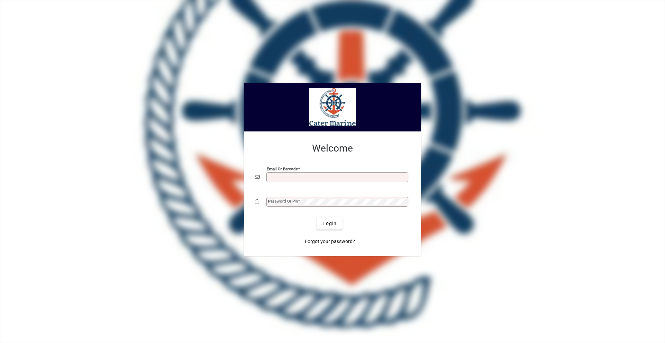  What do you see at coordinates (282, 169) in the screenshot?
I see `mat-label: Email or Barcode` at bounding box center [282, 169].